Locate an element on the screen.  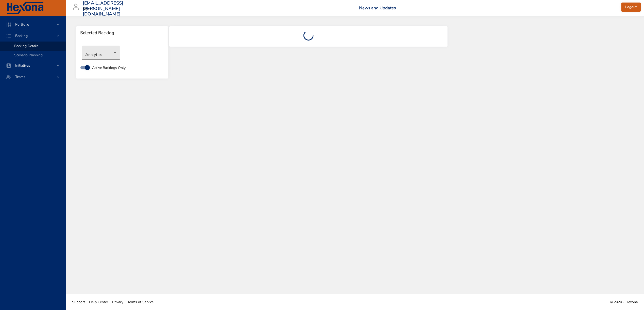
span: Scenario Planning is located at coordinates (28, 55).